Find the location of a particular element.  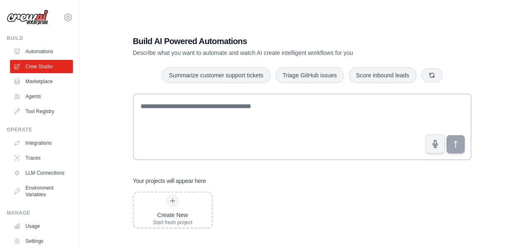

div: Build is located at coordinates (40, 38).